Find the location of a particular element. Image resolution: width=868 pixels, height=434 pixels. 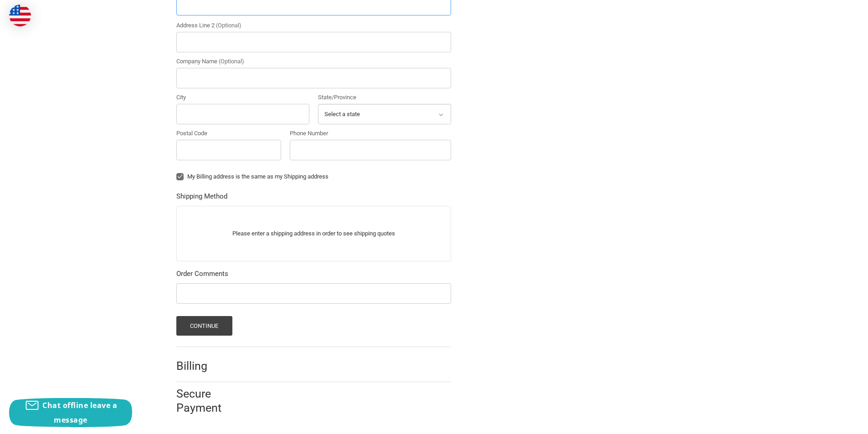

label: Postal Code is located at coordinates (229, 134).